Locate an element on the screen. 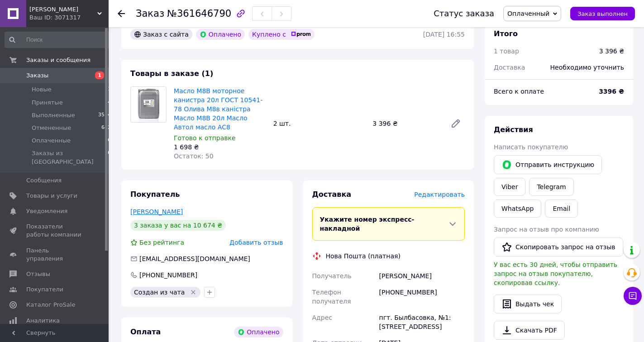 The width and height of the screenshot is (644, 342). button: Отправить инструкцию is located at coordinates (547, 164).